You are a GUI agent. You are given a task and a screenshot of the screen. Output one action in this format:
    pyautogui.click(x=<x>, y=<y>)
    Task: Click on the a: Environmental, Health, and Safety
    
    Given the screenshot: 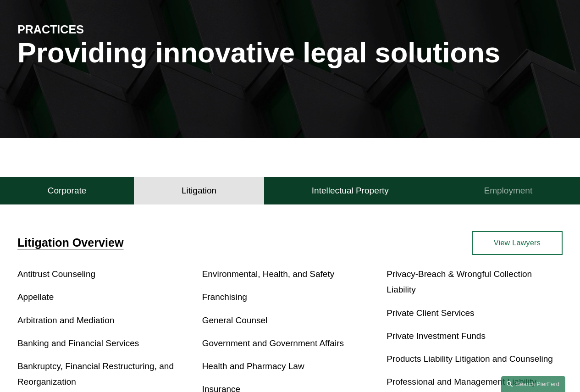 What is the action you would take?
    pyautogui.click(x=269, y=274)
    